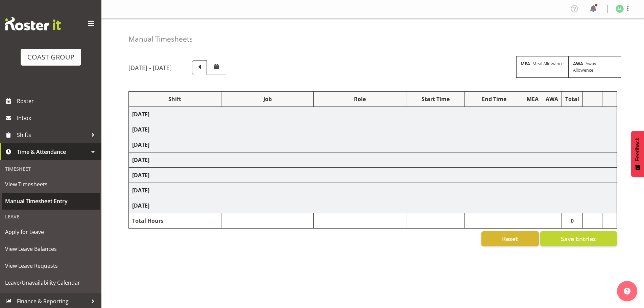 This screenshot has height=308, width=644. Describe the element at coordinates (510, 238) in the screenshot. I see `button: Reset` at that location.